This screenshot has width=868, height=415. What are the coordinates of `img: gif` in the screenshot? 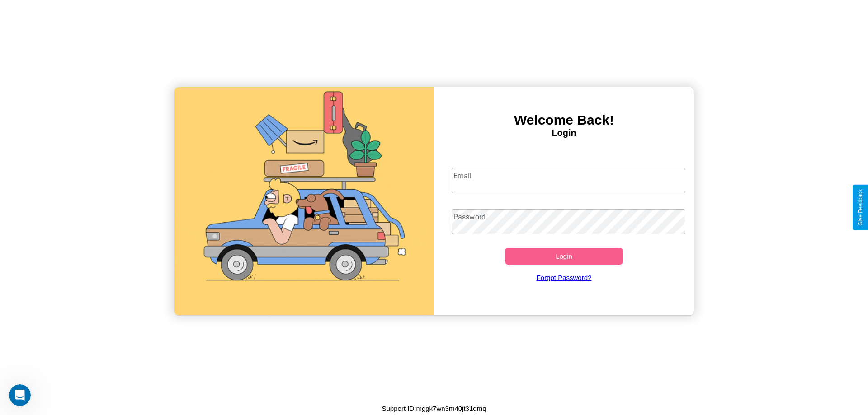 It's located at (304, 201).